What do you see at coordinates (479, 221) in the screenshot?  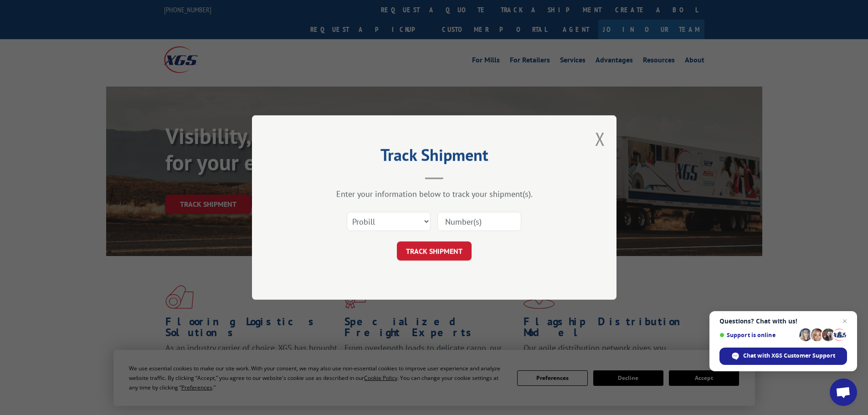 I see `input: Number(s)` at bounding box center [479, 221].